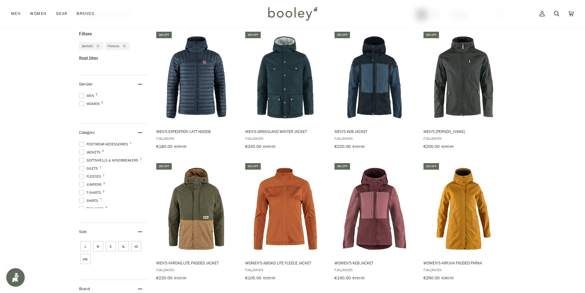  I want to click on div: 32% off, so click(431, 166).